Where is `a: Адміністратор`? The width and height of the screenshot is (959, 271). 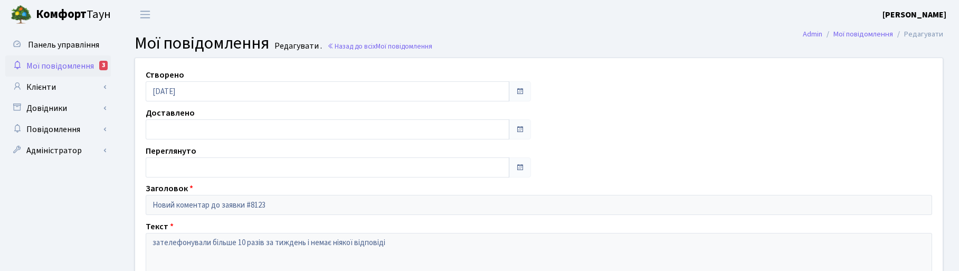
a: Адміністратор is located at coordinates (58, 150).